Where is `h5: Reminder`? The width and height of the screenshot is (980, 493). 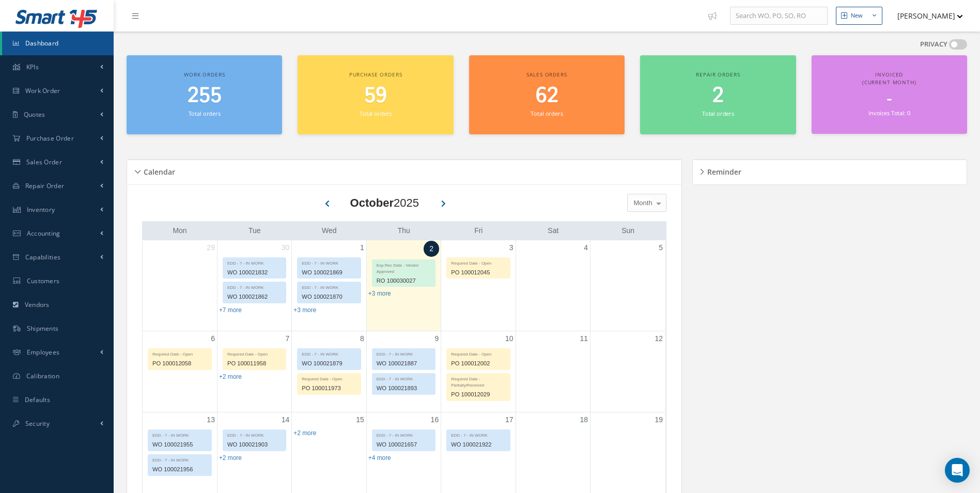
h5: Reminder is located at coordinates (723, 171).